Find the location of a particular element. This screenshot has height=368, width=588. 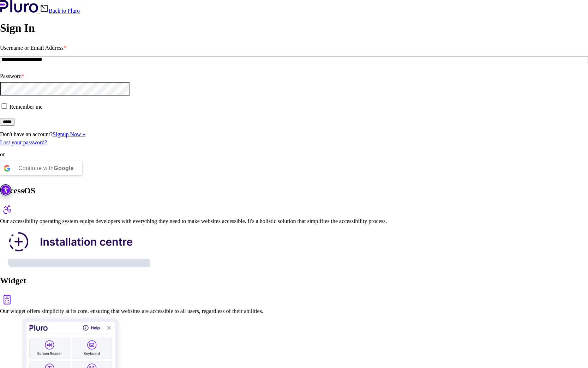

b: Google is located at coordinates (64, 168).